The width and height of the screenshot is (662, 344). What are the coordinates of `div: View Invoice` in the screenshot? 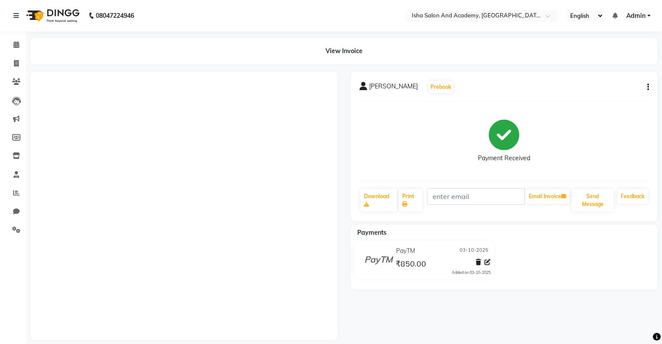 It's located at (344, 51).